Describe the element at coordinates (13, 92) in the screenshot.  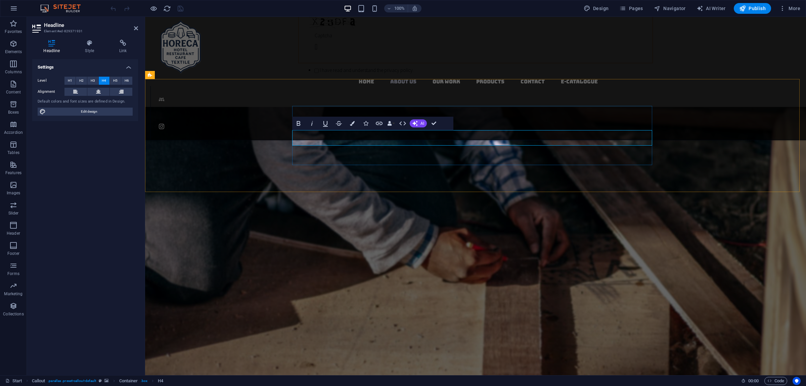
I see `p: Content` at that location.